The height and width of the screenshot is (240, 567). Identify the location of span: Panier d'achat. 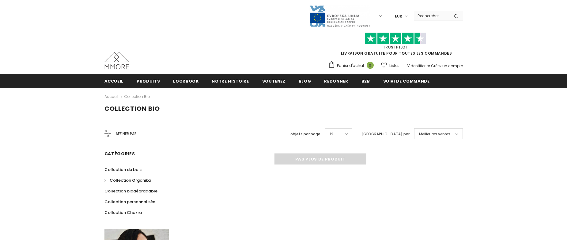
(351, 66).